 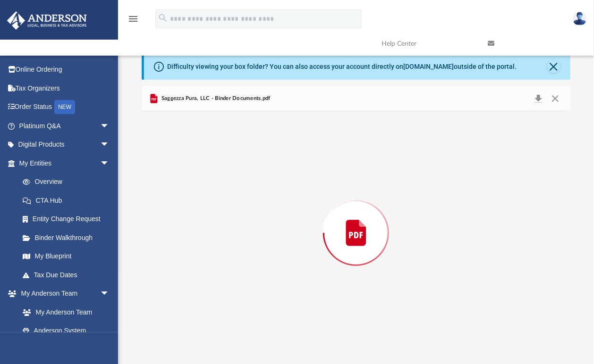 What do you see at coordinates (66, 257) in the screenshot?
I see `a: My Blueprint` at bounding box center [66, 257].